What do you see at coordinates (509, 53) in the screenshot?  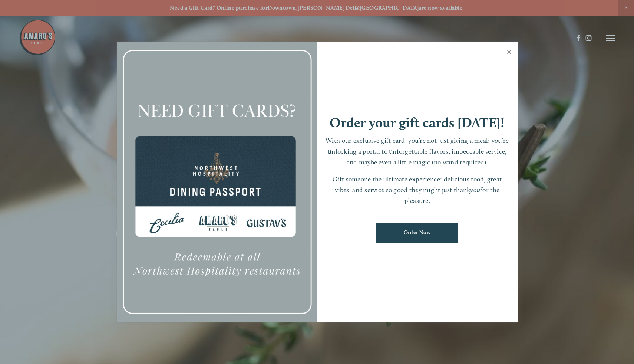 I see `a: Close` at bounding box center [509, 53].